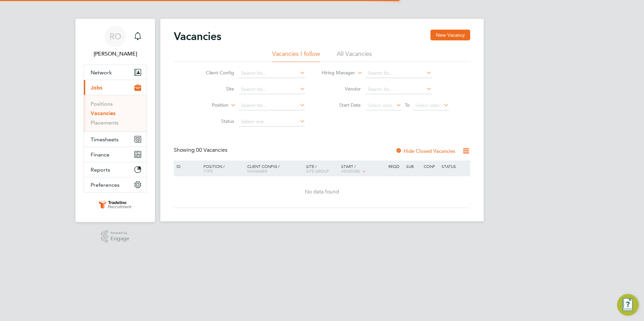 This screenshot has height=321, width=644. What do you see at coordinates (222, 169) in the screenshot?
I see `div: Position /` at bounding box center [222, 169].